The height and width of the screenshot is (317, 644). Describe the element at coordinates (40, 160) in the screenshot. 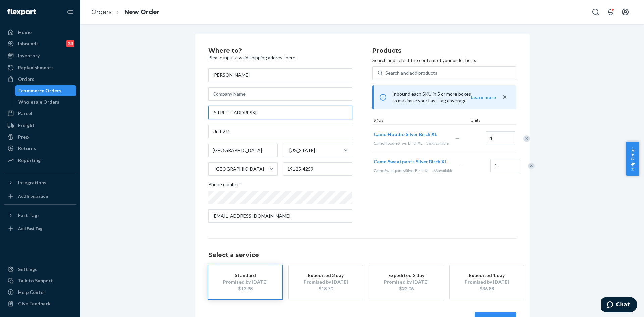

I see `a: Reporting` at that location.